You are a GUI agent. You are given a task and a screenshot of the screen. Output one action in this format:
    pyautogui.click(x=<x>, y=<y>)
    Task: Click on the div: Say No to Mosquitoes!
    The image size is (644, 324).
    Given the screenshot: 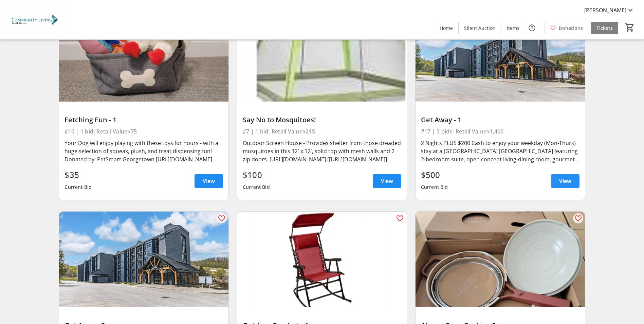 What is the action you would take?
    pyautogui.click(x=322, y=120)
    